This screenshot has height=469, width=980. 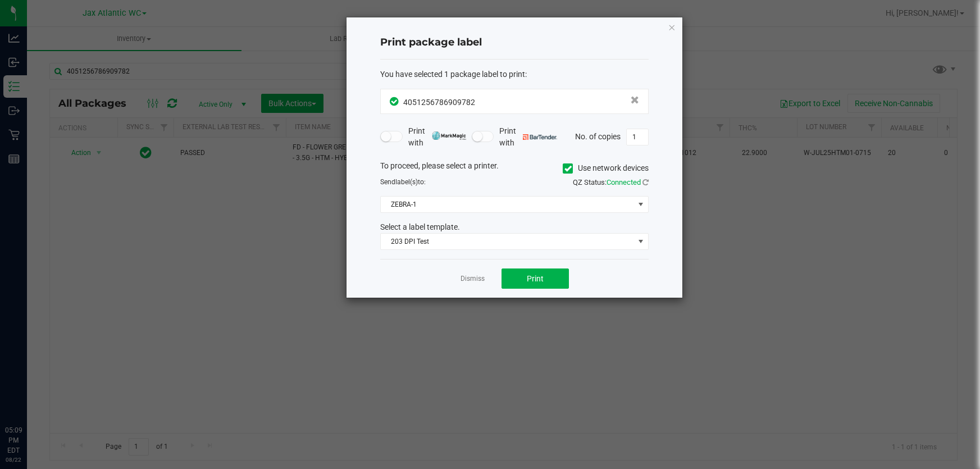 What do you see at coordinates (515, 43) in the screenshot?
I see `h4: Print package label` at bounding box center [515, 43].